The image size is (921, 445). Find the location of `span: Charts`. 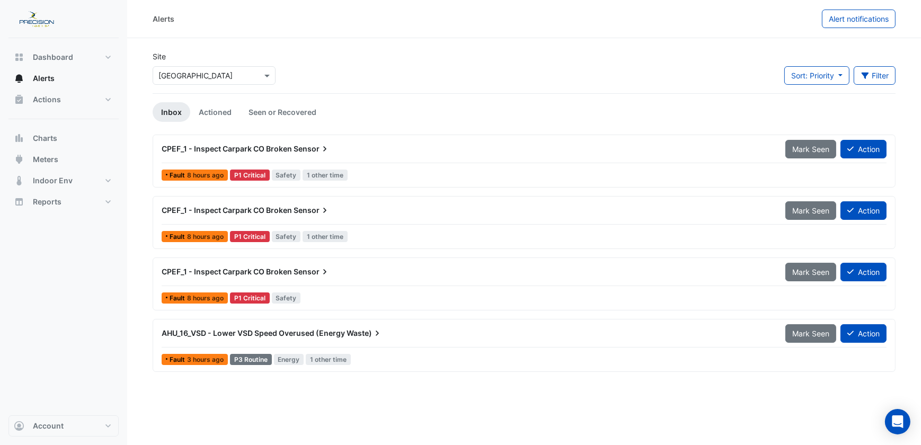

span: Charts is located at coordinates (45, 138).